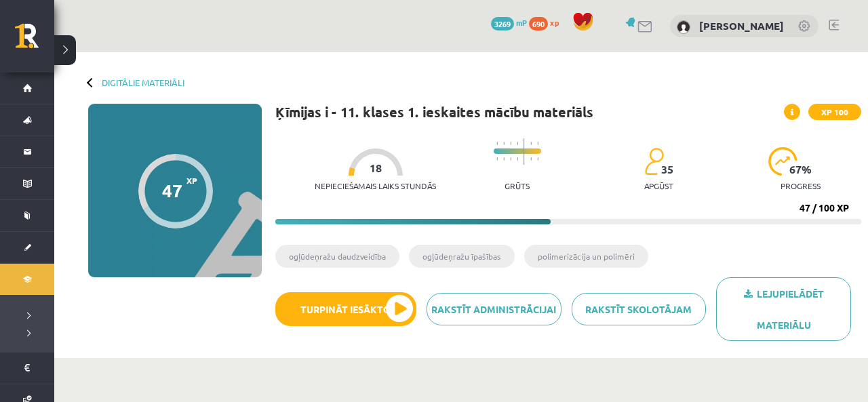 Image resolution: width=868 pixels, height=402 pixels. I want to click on img: icon-long-line-d9ea69661e0d244f92f715978eff75569469978d946b2353a9bb055b3ed8787d.svg, so click(524, 151).